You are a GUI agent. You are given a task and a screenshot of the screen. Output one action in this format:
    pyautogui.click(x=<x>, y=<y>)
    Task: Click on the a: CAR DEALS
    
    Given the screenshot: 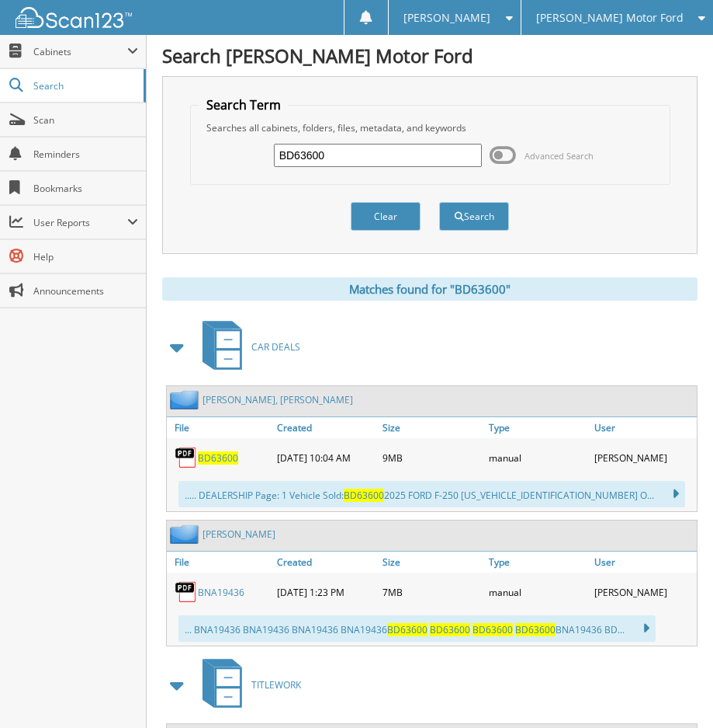 What is the action you would take?
    pyautogui.click(x=247, y=346)
    